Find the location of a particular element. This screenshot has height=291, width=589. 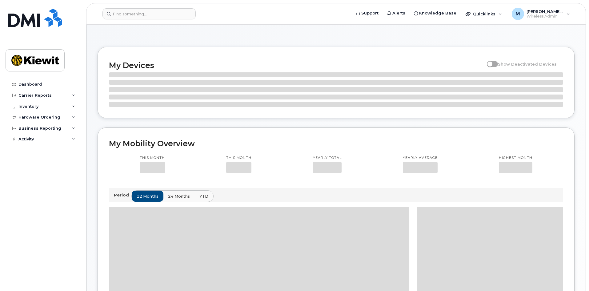

input: Show Deactivated Devices is located at coordinates (489, 61).